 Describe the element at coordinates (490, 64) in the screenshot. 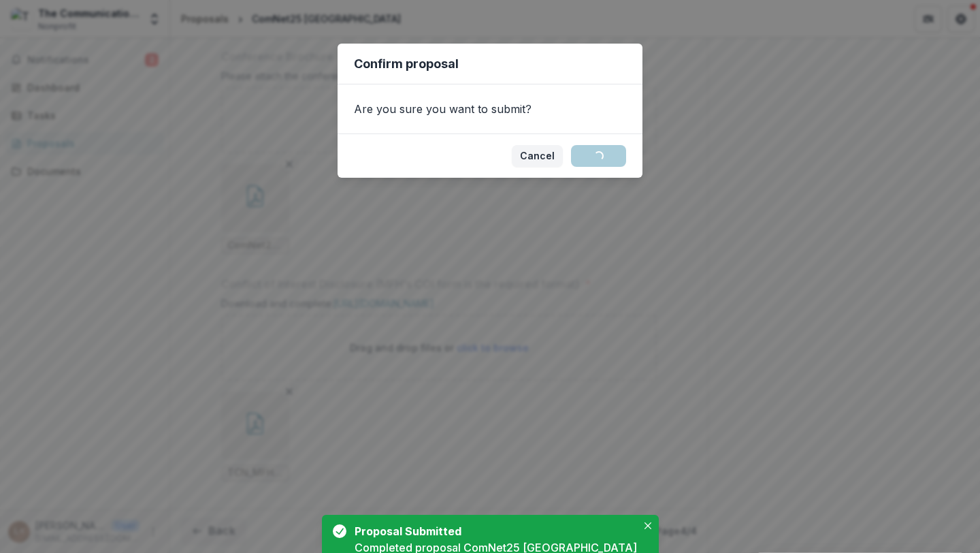

I see `header: Confirm proposal` at that location.